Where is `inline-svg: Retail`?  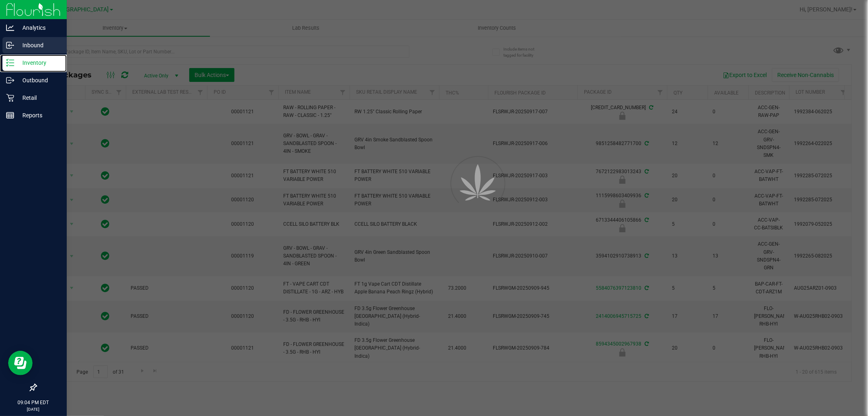 inline-svg: Retail is located at coordinates (10, 97).